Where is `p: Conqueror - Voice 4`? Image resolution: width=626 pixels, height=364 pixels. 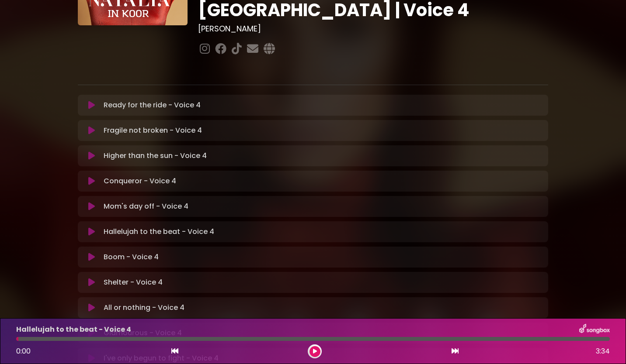 p: Conqueror - Voice 4 is located at coordinates (140, 181).